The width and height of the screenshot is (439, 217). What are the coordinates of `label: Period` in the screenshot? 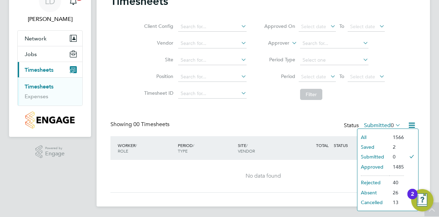 It's located at (280, 76).